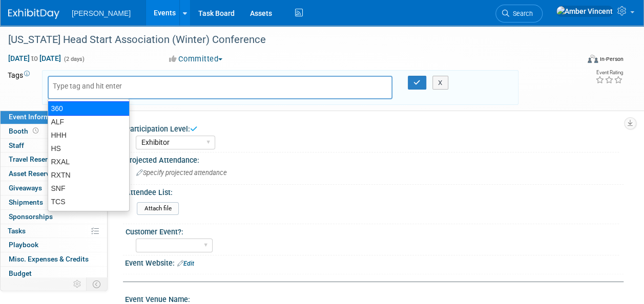 The width and height of the screenshot is (644, 304). What do you see at coordinates (519, 13) in the screenshot?
I see `a: Search` at bounding box center [519, 13].